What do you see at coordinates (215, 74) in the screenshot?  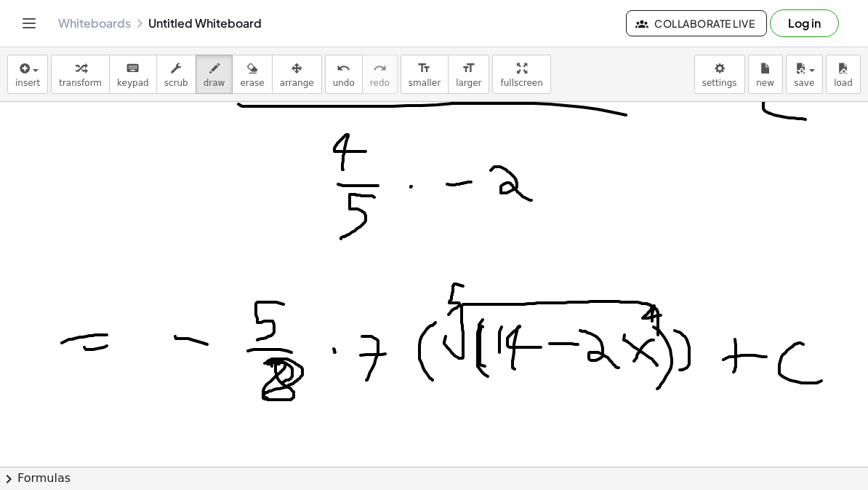 I see `button: draw` at bounding box center [215, 74].